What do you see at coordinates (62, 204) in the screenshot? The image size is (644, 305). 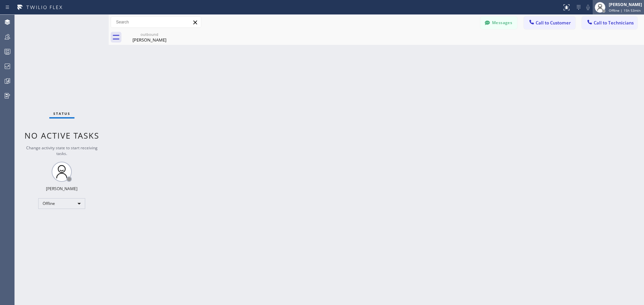 I see `div: Offline` at bounding box center [62, 204].